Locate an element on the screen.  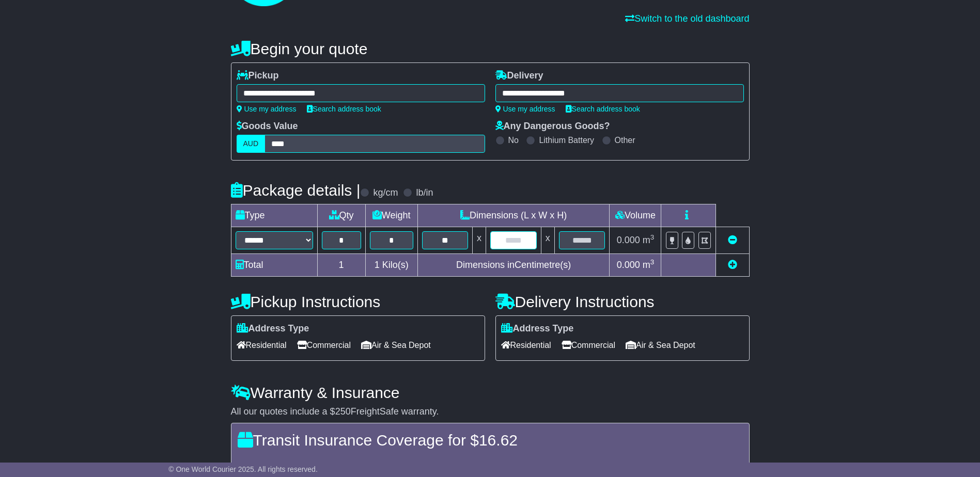
td: Type is located at coordinates (274, 216).